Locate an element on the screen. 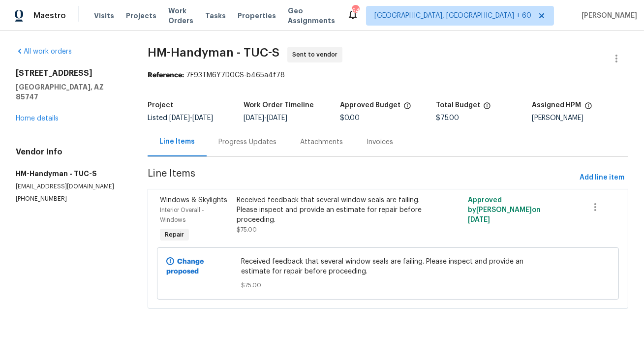  h5: HM-Handyman - TUC-S is located at coordinates (70, 173).